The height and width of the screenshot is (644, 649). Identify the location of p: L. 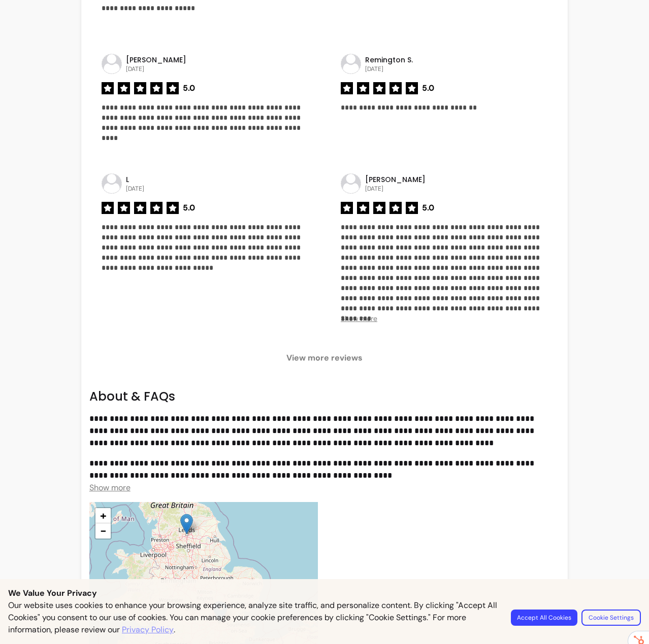
(135, 179).